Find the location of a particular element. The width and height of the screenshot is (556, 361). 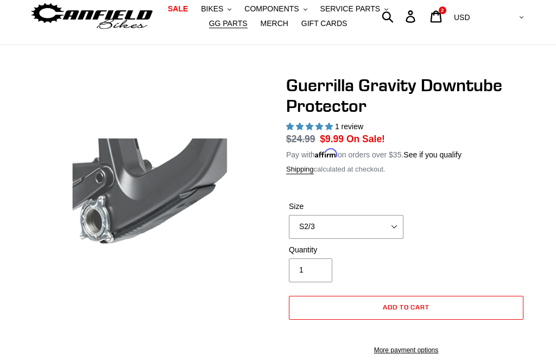

a: 2 is located at coordinates (437, 16).